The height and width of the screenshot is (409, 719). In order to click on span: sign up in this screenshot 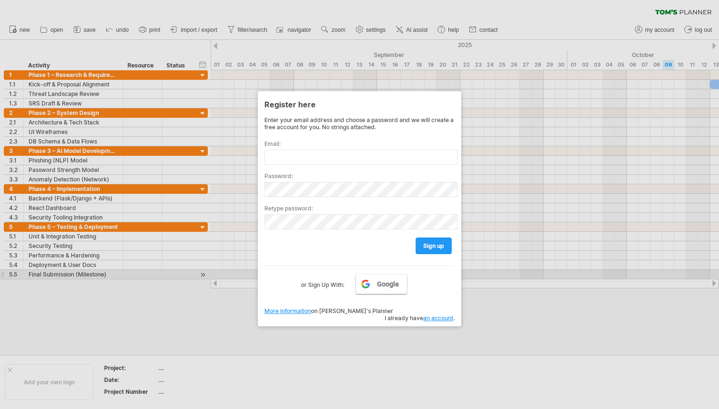, I will do `click(434, 246)`.